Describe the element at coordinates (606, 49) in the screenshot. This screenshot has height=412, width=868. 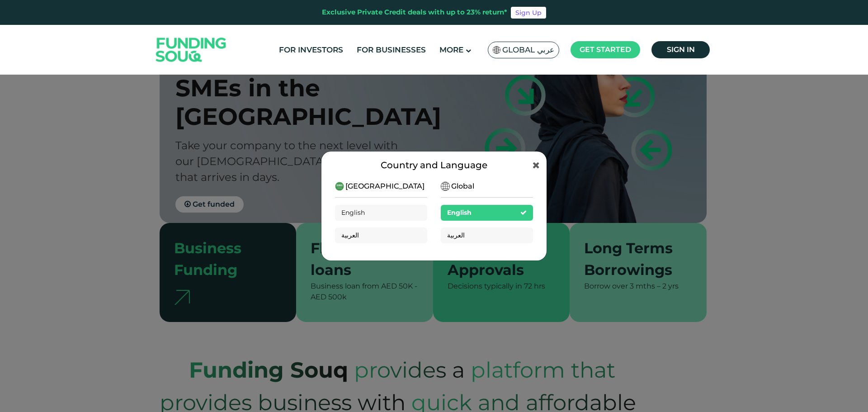
I see `span: Get started` at that location.